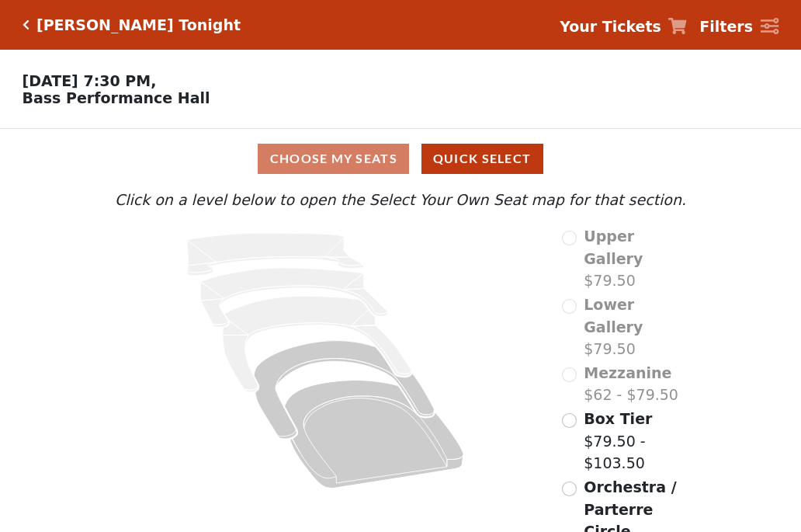  What do you see at coordinates (623, 27) in the screenshot?
I see `a: Your Tickets` at bounding box center [623, 27].